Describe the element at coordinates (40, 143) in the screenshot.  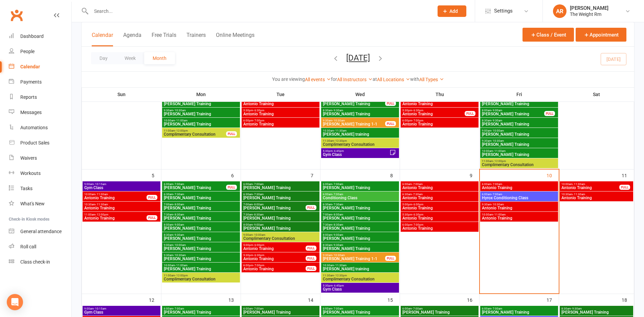
I see `a: Product Sales` at that location.